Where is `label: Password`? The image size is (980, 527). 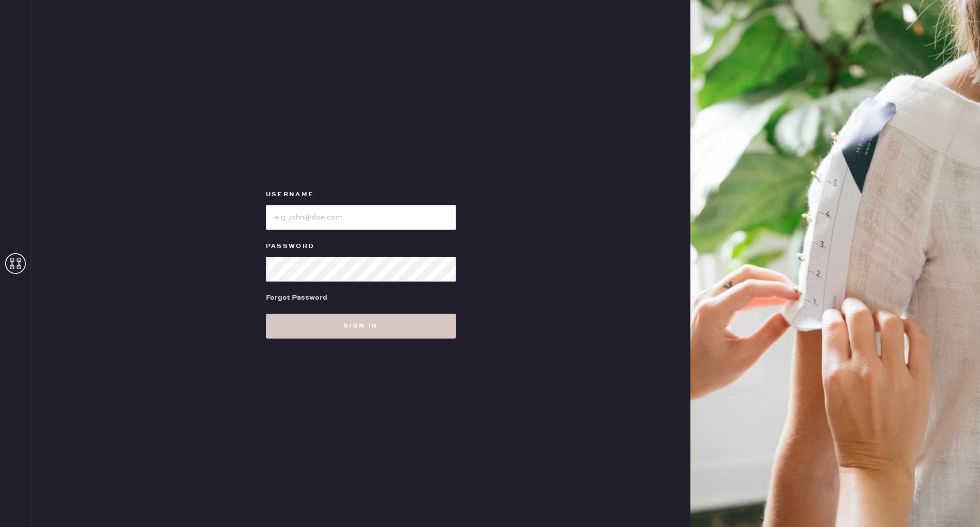
label: Password is located at coordinates (361, 247).